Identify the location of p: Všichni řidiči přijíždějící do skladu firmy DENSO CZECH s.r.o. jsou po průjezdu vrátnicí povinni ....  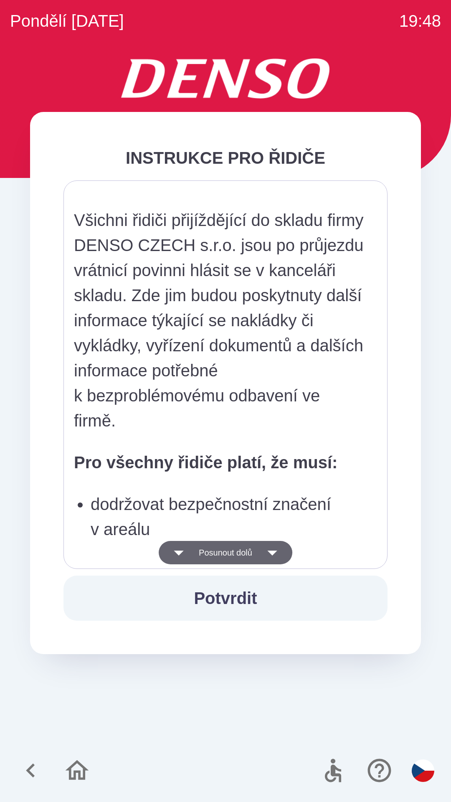
(220, 320).